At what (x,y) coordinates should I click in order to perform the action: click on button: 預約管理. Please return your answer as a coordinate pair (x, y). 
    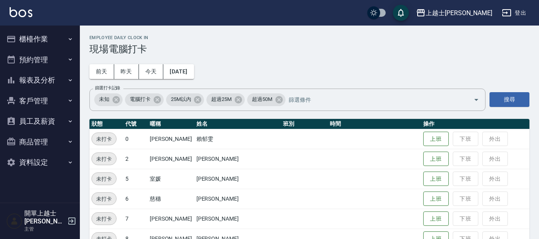
    Looking at the image, I should click on (40, 60).